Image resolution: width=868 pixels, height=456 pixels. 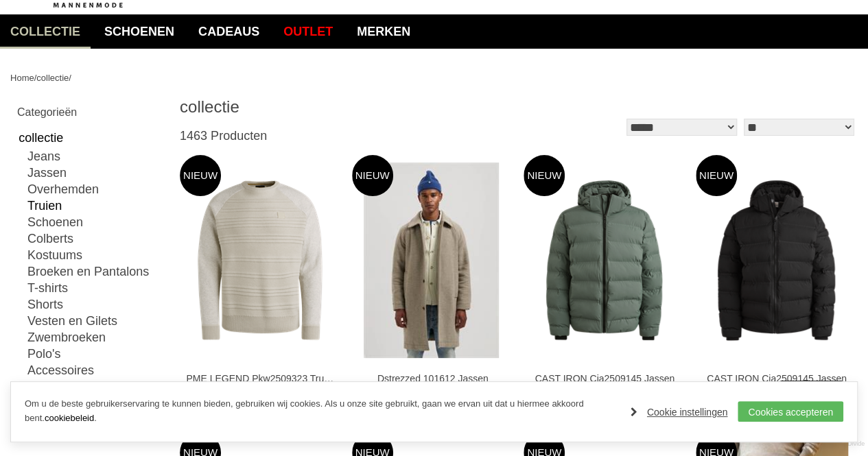 I want to click on a: PME LEGEND Pkw2509323 Truien, so click(x=260, y=379).